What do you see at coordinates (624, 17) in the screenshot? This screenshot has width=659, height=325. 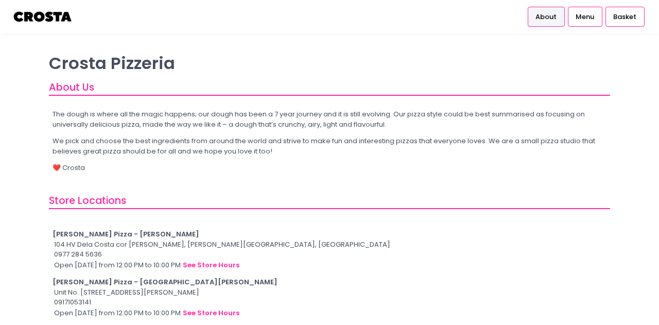 I see `span: Basket` at bounding box center [624, 17].